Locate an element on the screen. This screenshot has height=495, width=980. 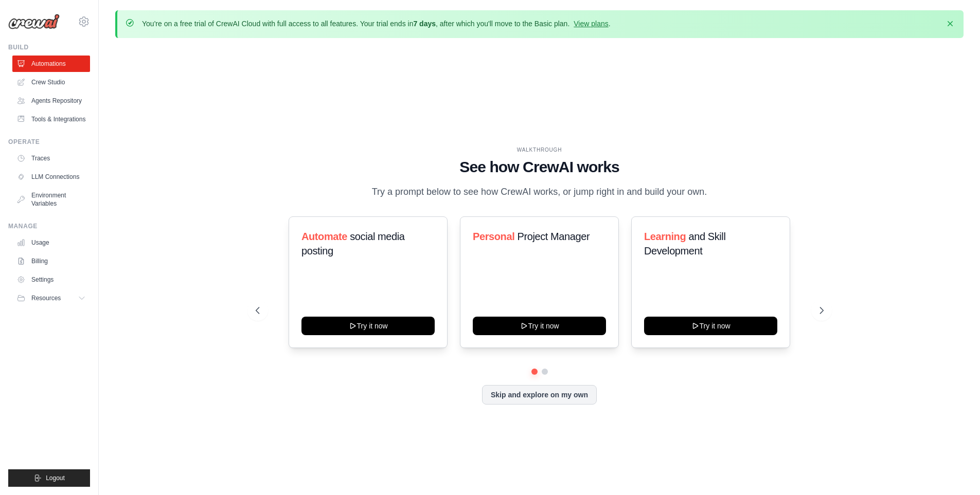
div: Chat Widget is located at coordinates (954, 471).